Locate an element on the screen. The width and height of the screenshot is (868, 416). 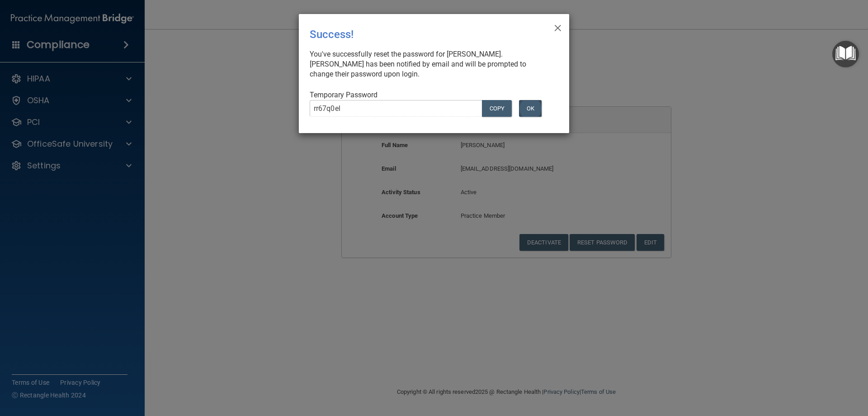
div: Success! is located at coordinates (416, 34).